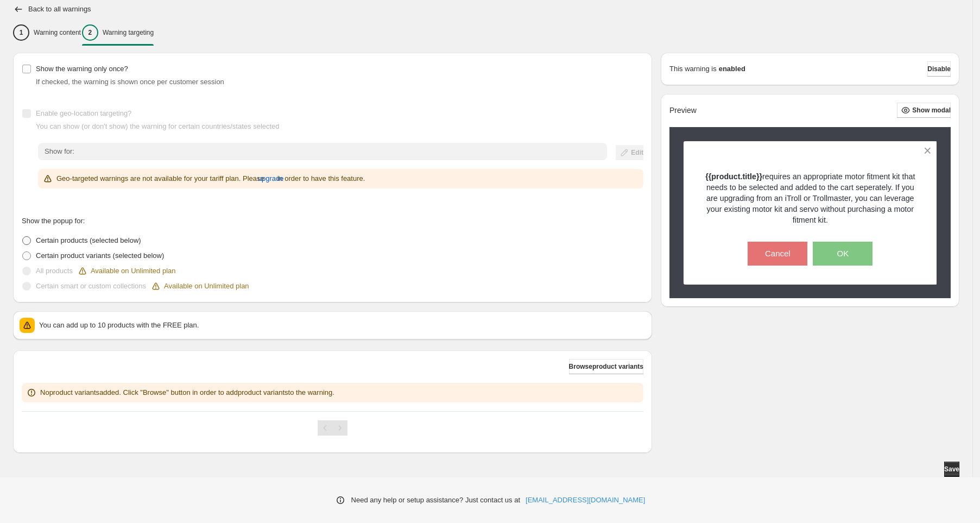 The image size is (980, 523). Describe the element at coordinates (606, 366) in the screenshot. I see `button: Browseproduct variants` at that location.